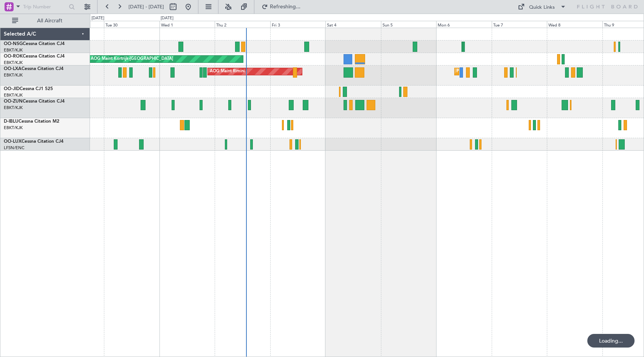 This screenshot has width=644, height=357. Describe the element at coordinates (14, 147) in the screenshot. I see `a: LFSN/ENC` at that location.